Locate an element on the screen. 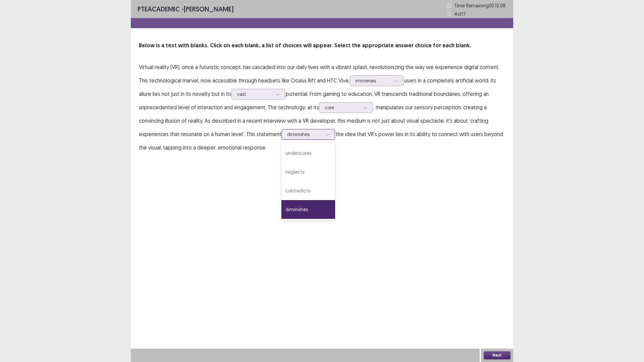  p: 4 of 17 is located at coordinates (460, 13).